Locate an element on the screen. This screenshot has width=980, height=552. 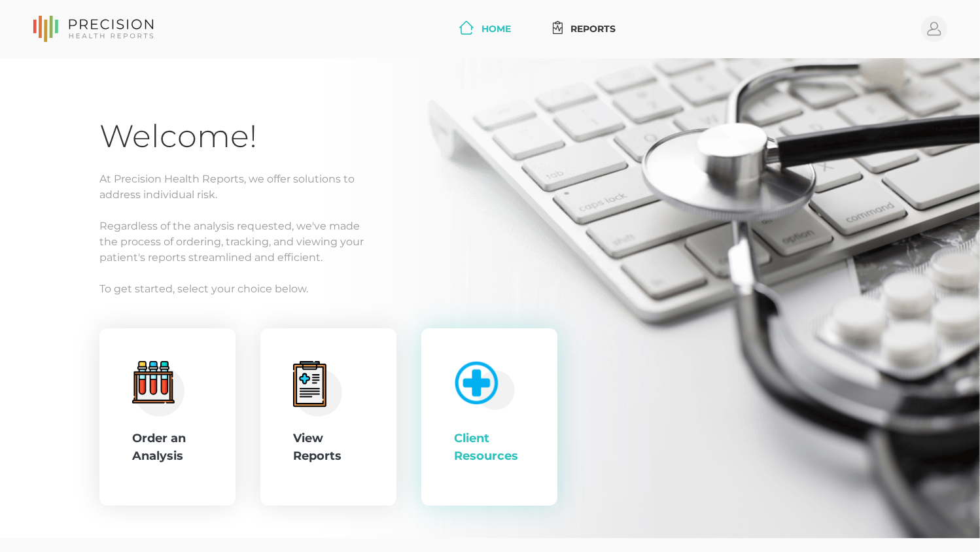
div: View Reports is located at coordinates (328, 447).